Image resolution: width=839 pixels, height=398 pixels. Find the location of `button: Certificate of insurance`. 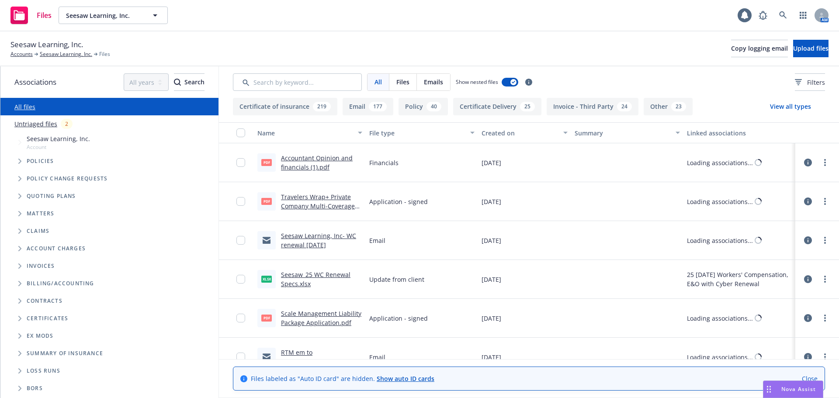

button: Certificate of insurance is located at coordinates (285, 107).